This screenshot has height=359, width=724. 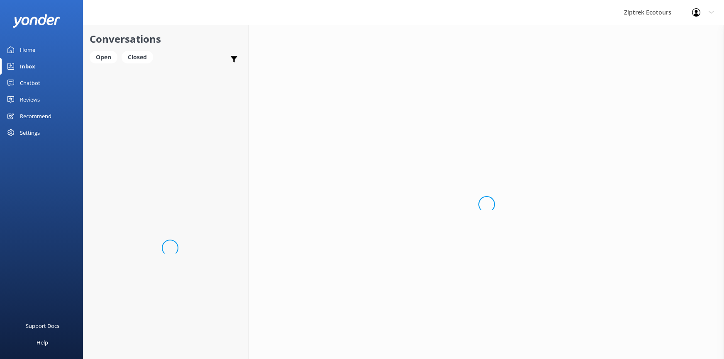 What do you see at coordinates (30, 133) in the screenshot?
I see `div: Settings` at bounding box center [30, 133].